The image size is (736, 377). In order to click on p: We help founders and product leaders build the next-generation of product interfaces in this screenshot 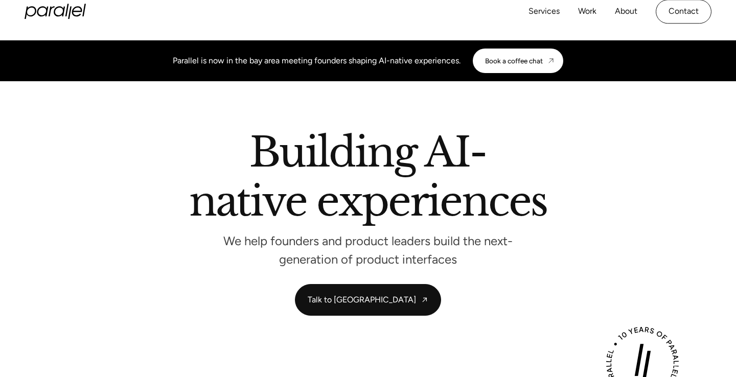, I will do `click(368, 250)`.